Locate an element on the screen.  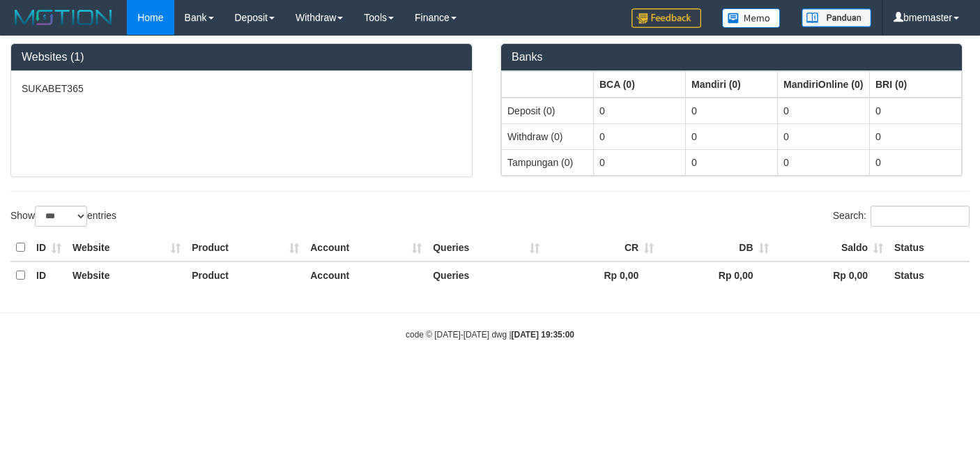
select: Showentries is located at coordinates (60, 216).